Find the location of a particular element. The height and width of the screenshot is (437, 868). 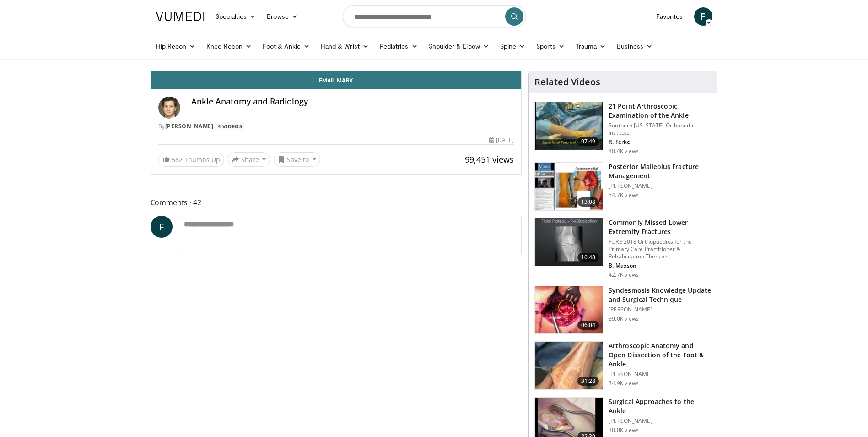

a: Foot & Ankle is located at coordinates (286, 46).